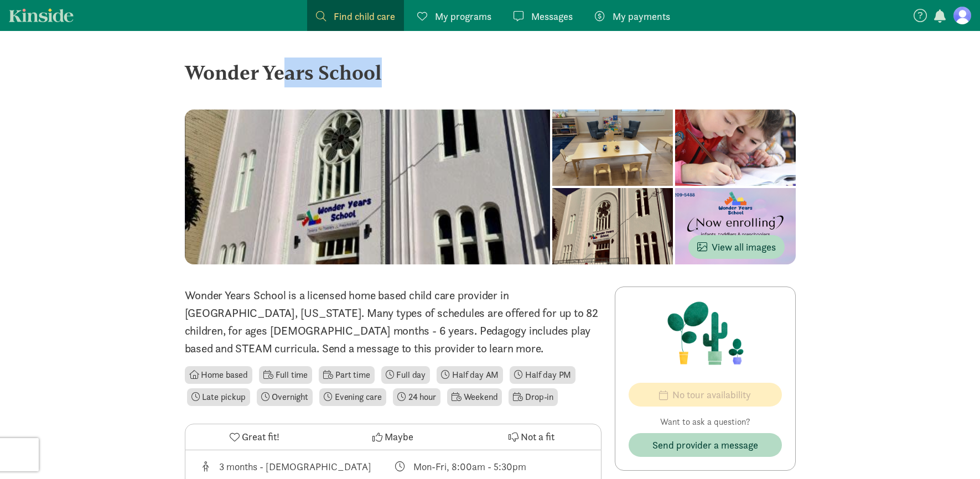  I want to click on button: Send provider a message, so click(705, 445).